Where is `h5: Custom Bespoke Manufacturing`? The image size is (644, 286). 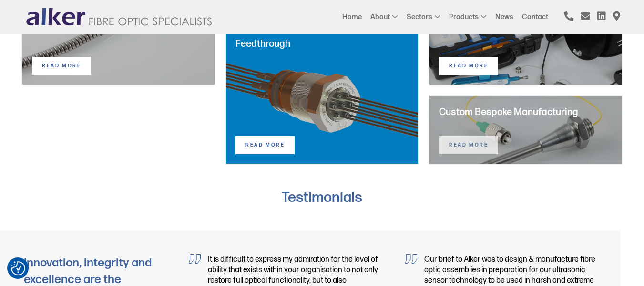
h5: Custom Bespoke Manufacturing is located at coordinates (525, 112).